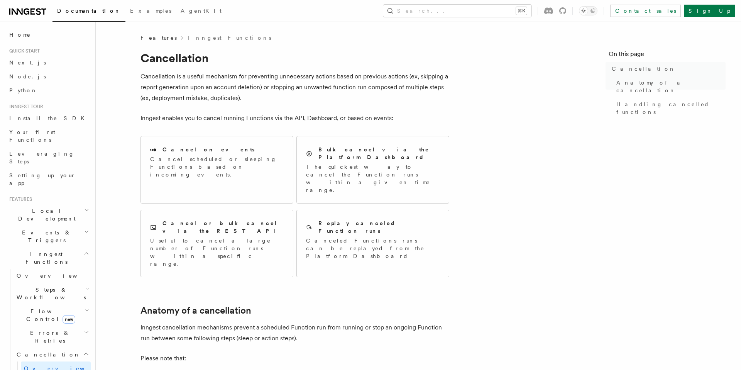  What do you see at coordinates (48, 90) in the screenshot?
I see `a: Python` at bounding box center [48, 90].